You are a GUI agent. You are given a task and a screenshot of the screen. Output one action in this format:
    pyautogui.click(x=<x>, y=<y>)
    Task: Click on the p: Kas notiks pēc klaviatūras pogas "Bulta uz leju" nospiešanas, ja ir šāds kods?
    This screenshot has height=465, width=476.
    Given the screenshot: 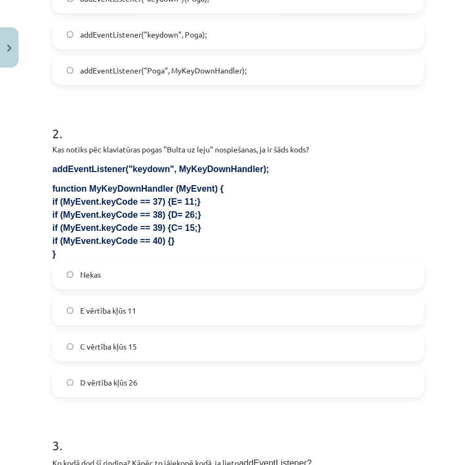 What is the action you would take?
    pyautogui.click(x=238, y=149)
    